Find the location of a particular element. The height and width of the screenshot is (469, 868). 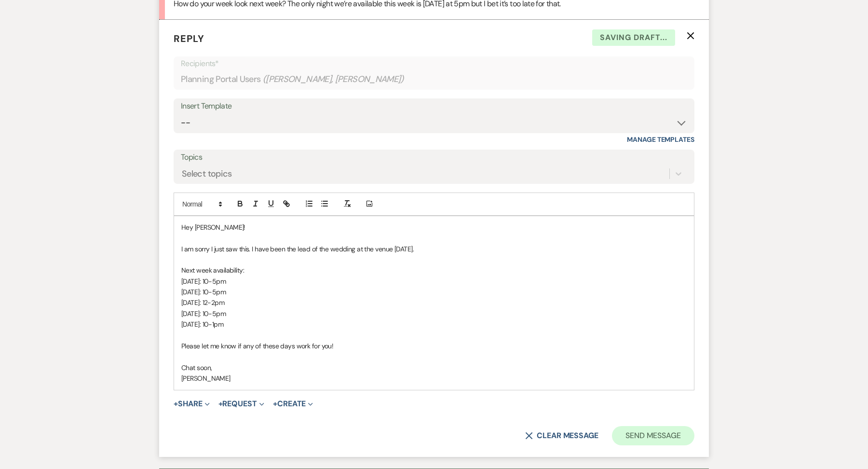

button: Create is located at coordinates (293, 404).